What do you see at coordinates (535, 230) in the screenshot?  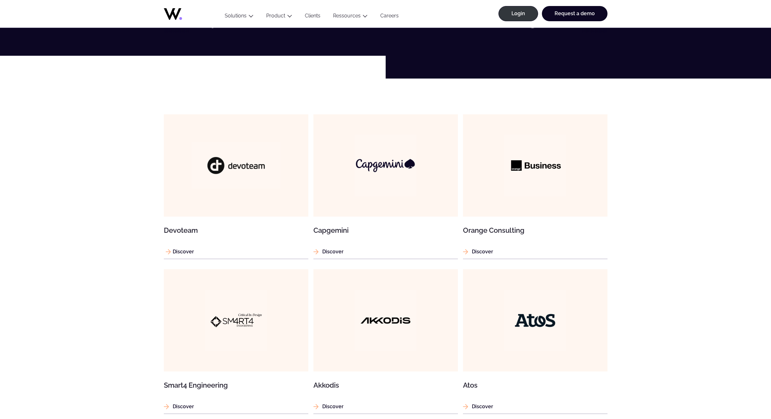 I see `h3: Orange Consulting` at bounding box center [535, 230].